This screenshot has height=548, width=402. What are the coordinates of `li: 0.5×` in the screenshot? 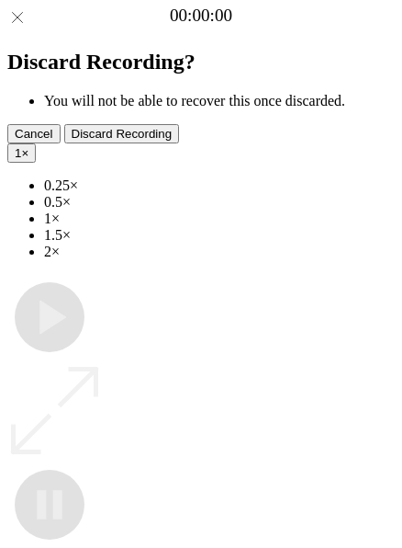 It's located at (220, 202).